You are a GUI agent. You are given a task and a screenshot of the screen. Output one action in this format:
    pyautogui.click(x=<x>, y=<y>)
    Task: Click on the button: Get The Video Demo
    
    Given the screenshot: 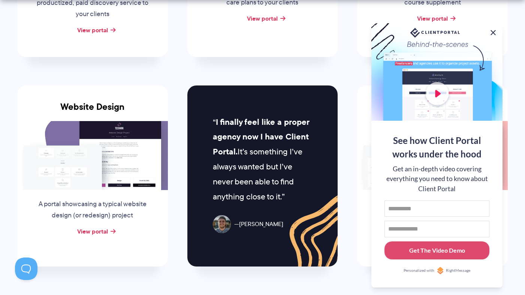 What is the action you would take?
    pyautogui.click(x=437, y=250)
    